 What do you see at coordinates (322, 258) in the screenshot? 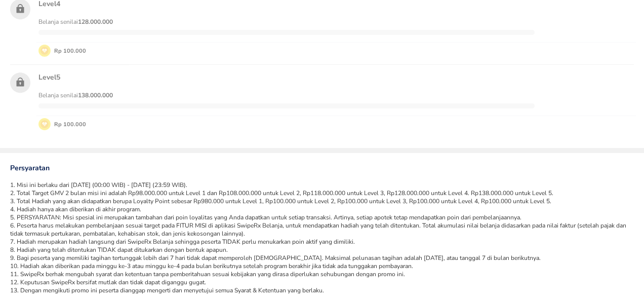
I see `li: 9. Bagi peserta yang memiliki tagihan tertunggak lebih dari 7 hari tidak dapat memperoleh [DEMOGR...` at bounding box center [322, 258].